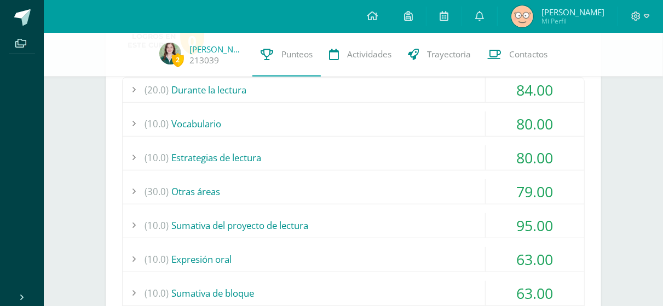 The image size is (663, 306). I want to click on span: (30.0), so click(157, 192).